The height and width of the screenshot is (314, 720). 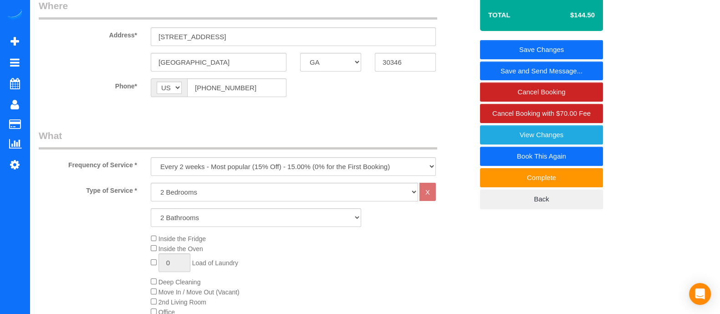 What do you see at coordinates (541, 199) in the screenshot?
I see `a: Back` at bounding box center [541, 199].